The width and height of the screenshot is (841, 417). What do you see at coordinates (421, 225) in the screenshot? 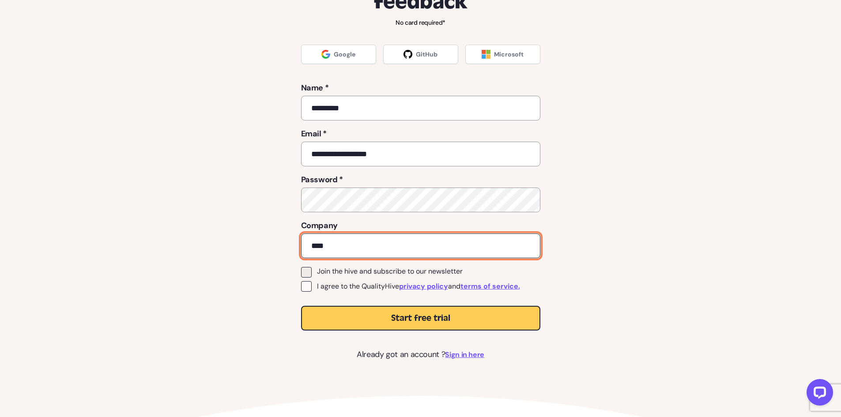
I see `label: Company` at bounding box center [421, 225].